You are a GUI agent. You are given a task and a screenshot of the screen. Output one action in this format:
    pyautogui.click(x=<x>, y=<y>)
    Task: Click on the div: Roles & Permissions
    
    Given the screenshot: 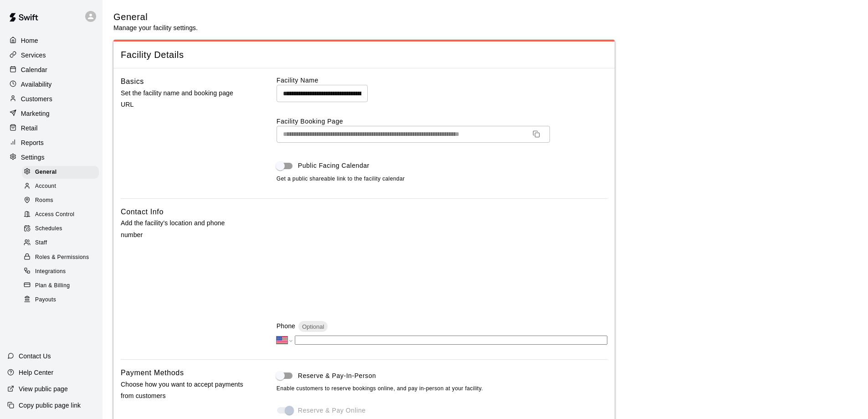 What is the action you would take?
    pyautogui.click(x=60, y=258)
    